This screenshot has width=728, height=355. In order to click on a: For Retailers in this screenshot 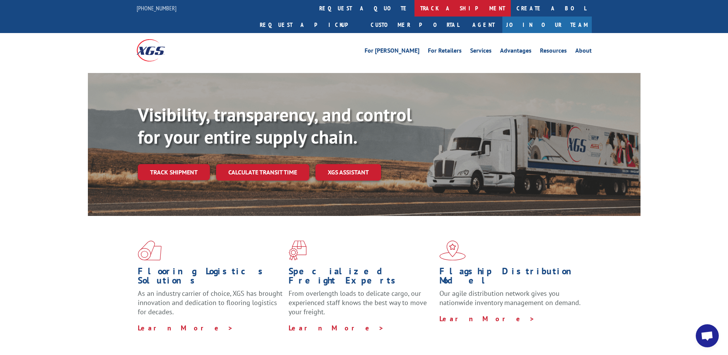, I will do `click(445, 52)`.